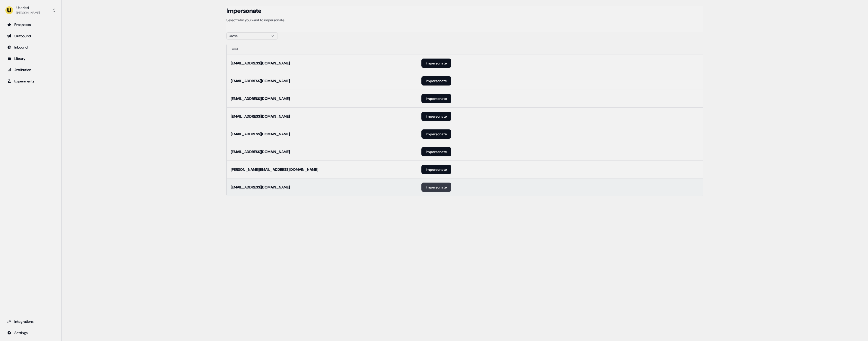 The image size is (868, 341). What do you see at coordinates (30, 70) in the screenshot?
I see `a: Go to attribution` at bounding box center [30, 70].